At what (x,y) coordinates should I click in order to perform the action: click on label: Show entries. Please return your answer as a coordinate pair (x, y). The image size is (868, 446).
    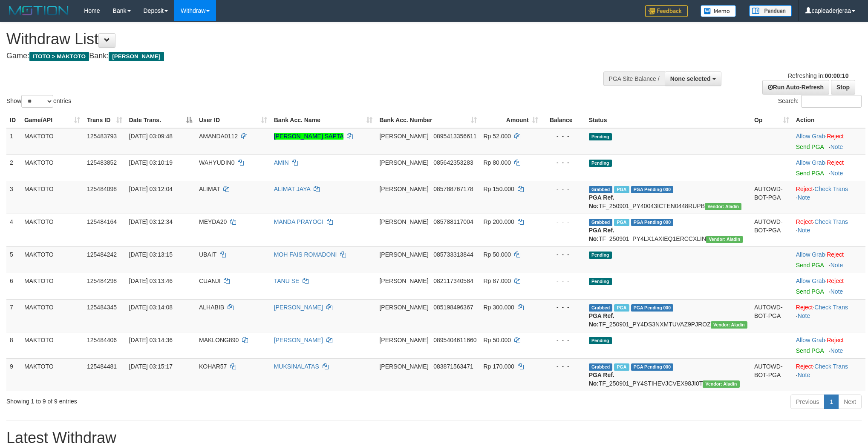
    Looking at the image, I should click on (39, 101).